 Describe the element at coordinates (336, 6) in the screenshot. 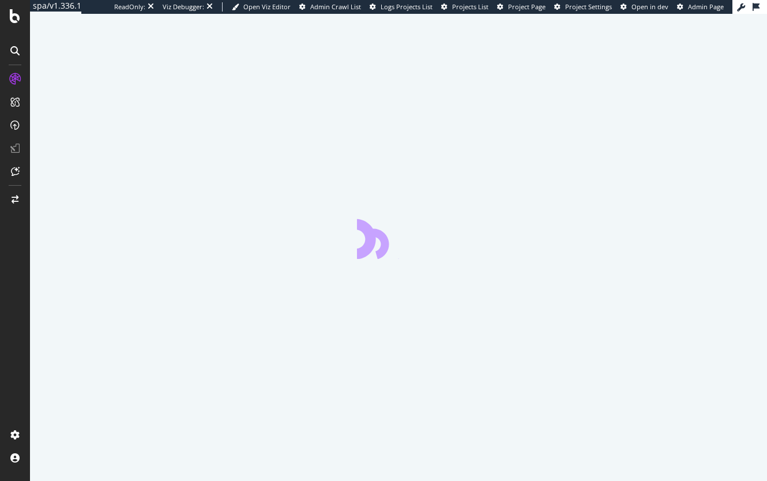

I see `span: Admin Crawl List` at that location.